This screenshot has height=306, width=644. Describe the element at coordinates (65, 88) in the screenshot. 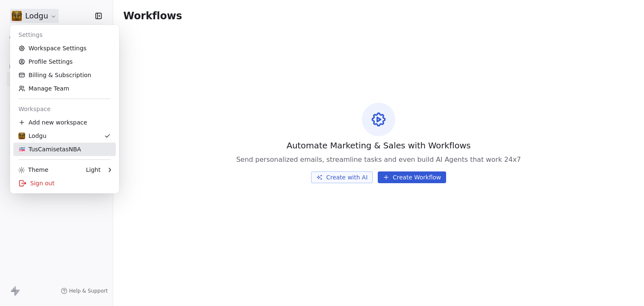

I see `a: Manage Team` at that location.